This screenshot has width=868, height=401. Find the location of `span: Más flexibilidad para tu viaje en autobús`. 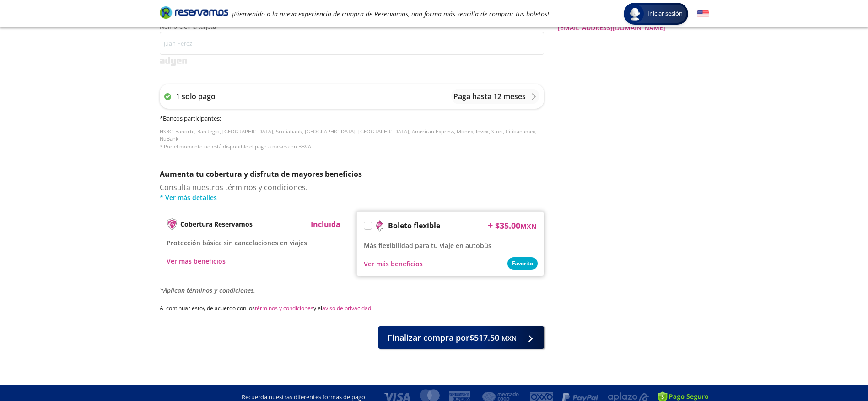

span: Más flexibilidad para tu viaje en autobús is located at coordinates (427, 246).